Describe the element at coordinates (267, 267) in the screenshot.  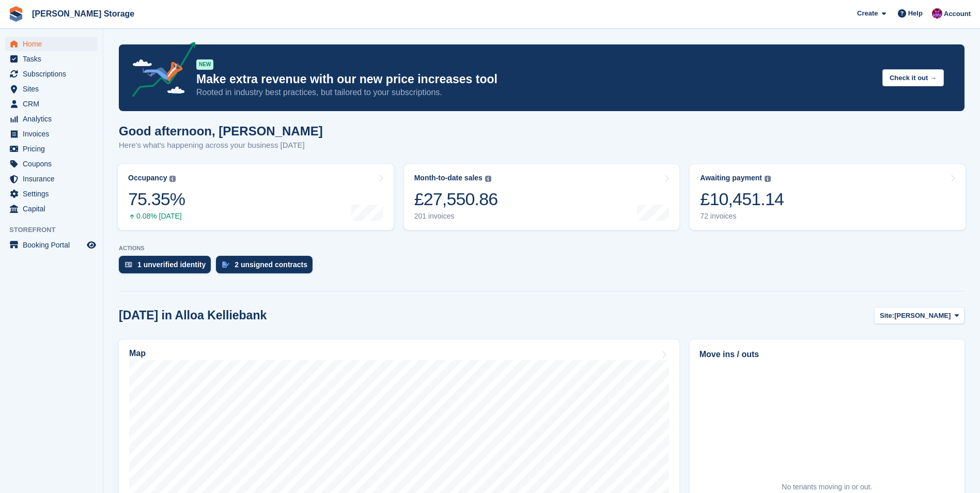
I see `a: 2 unsigned contracts` at that location.